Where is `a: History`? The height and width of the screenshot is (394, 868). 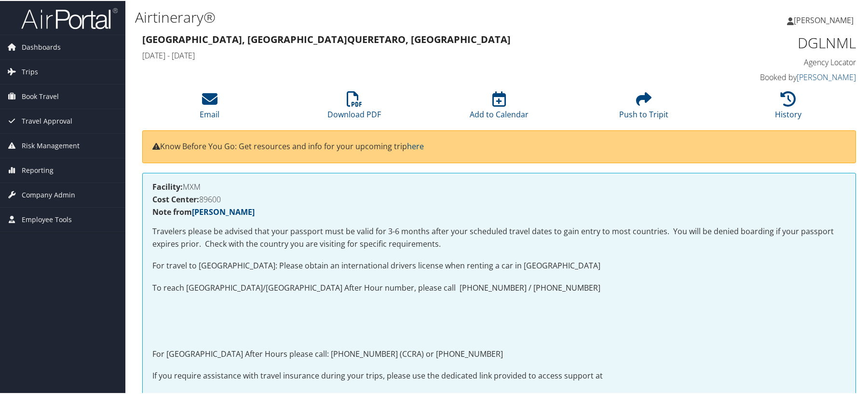 a: History is located at coordinates (789, 107).